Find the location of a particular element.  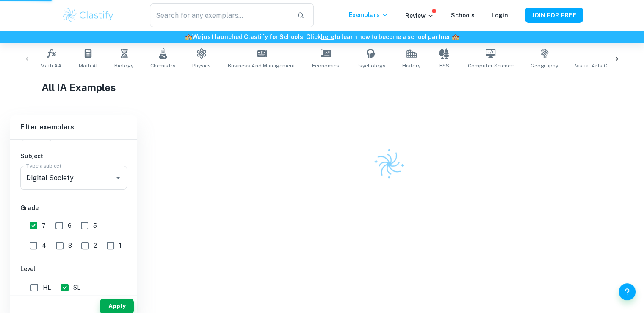

span: Math AI is located at coordinates (88, 66).